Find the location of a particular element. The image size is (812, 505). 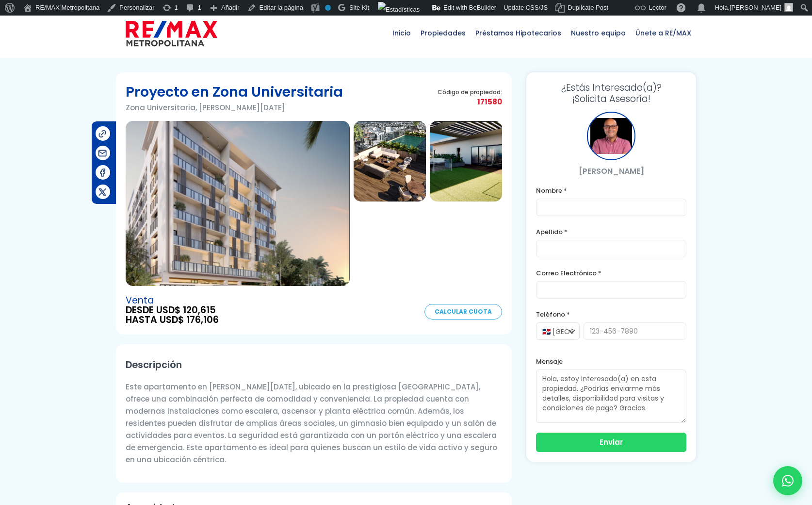

span: 171580 is located at coordinates (469, 101).